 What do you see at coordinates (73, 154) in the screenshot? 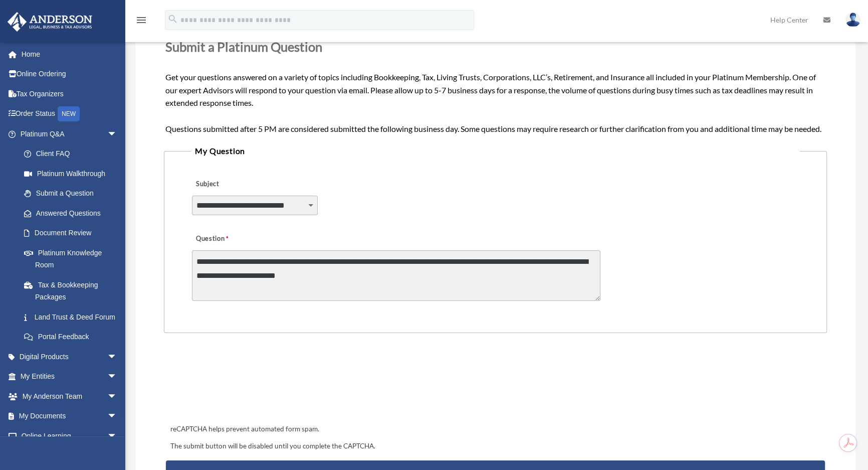
I see `a: Client FAQ` at bounding box center [73, 154].